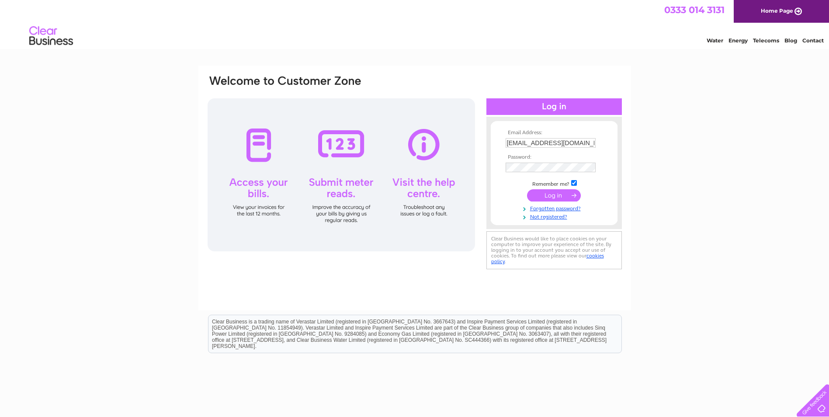  I want to click on a: 0333 014 3131, so click(694, 10).